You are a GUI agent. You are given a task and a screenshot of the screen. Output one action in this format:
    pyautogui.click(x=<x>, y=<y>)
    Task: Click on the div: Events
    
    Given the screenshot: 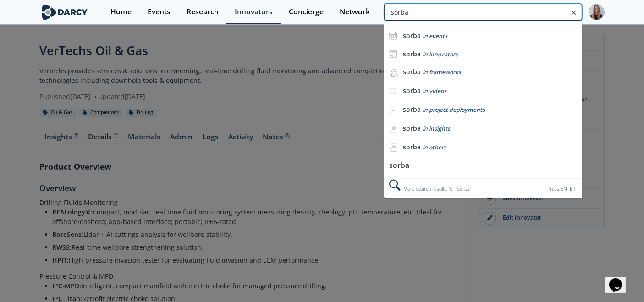 What is the action you would take?
    pyautogui.click(x=159, y=12)
    